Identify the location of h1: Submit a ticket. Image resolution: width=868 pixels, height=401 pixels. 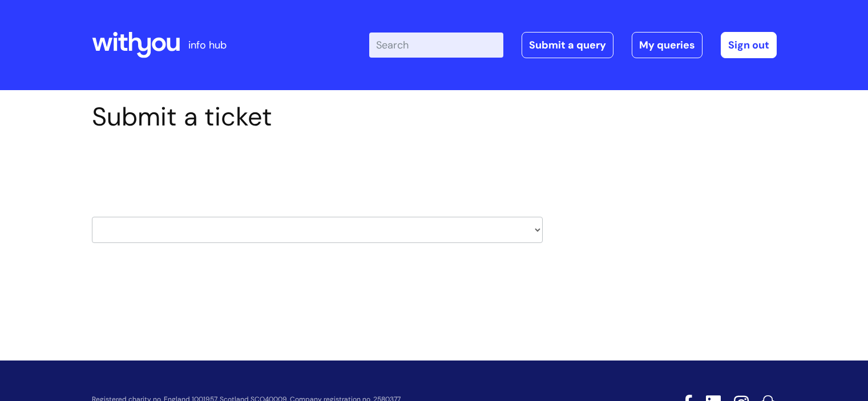
(317, 117).